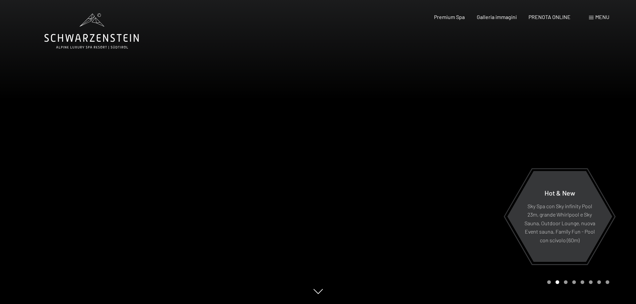  I want to click on a: Premium Spa, so click(449, 17).